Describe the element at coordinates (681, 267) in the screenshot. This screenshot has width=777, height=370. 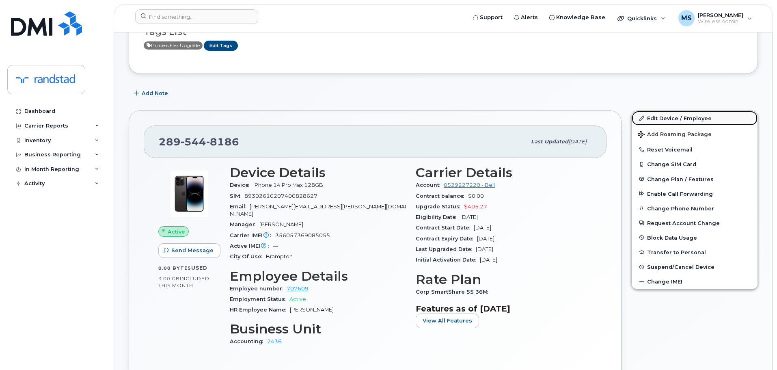
I see `span: Suspend/Cancel Device` at that location.